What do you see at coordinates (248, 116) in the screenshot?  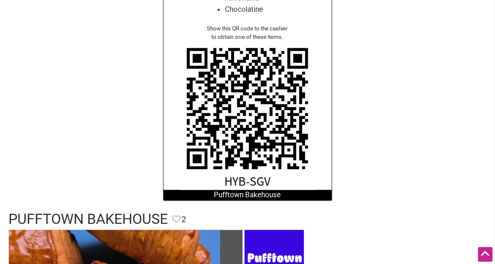 I see `img: https://intentionalist.com/claim-tab/?code=HYB-SGV` at bounding box center [248, 116].